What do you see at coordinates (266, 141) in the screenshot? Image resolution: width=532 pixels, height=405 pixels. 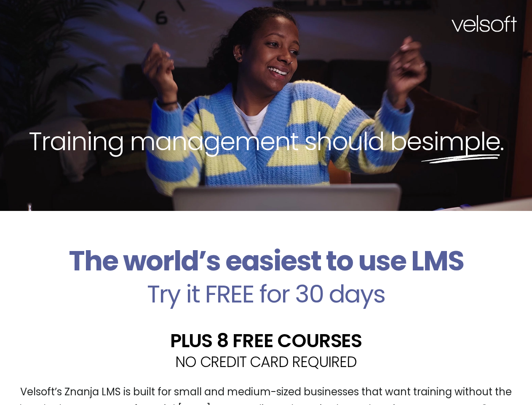 I see `h2: Training management should be .` at bounding box center [266, 141].